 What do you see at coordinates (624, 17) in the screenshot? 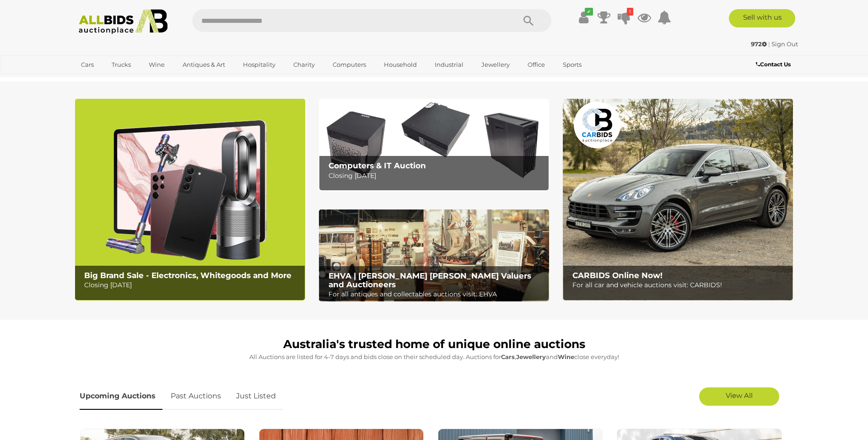
I see `a: 1` at bounding box center [624, 17].